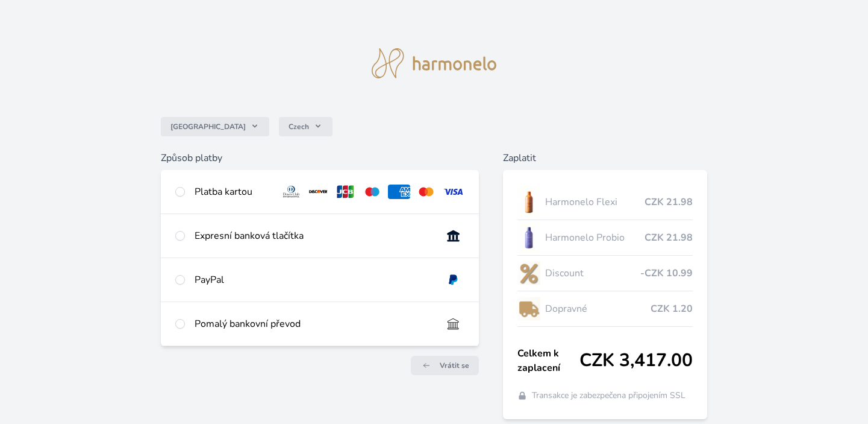 This screenshot has height=424, width=868. I want to click on img: onlineBanking_CZ.svg, so click(453, 236).